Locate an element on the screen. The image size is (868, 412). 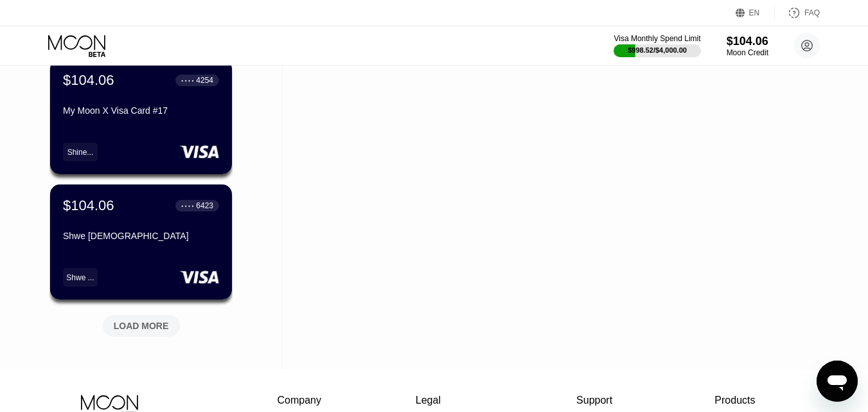
div: $104.06● ● ● ●4254My Moon X Visa Card #17Shine... is located at coordinates (141, 116).